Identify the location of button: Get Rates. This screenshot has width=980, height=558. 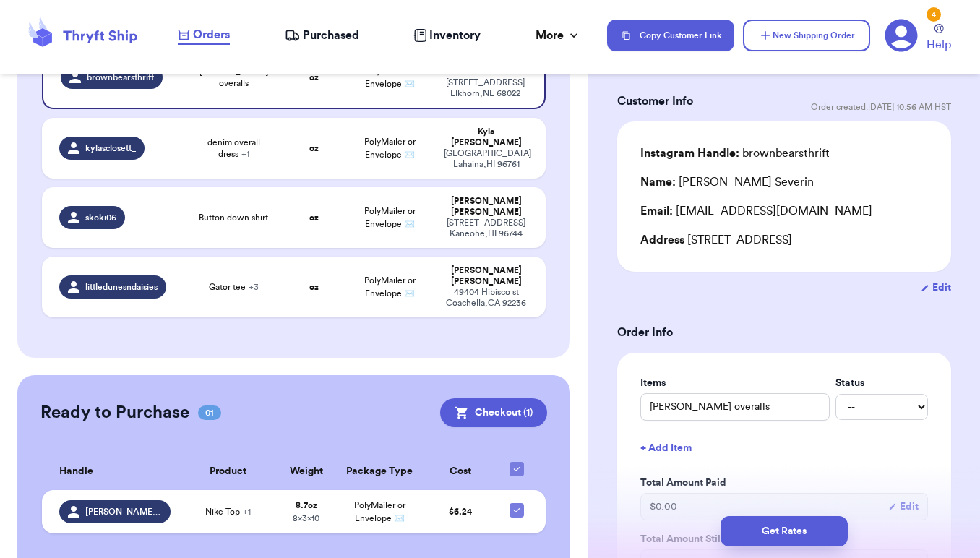
(784, 531).